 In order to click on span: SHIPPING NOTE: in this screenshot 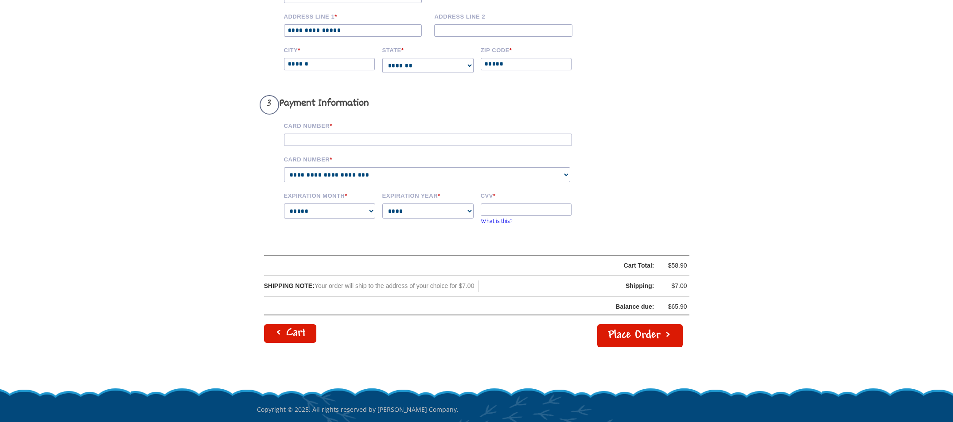, I will do `click(289, 286)`.